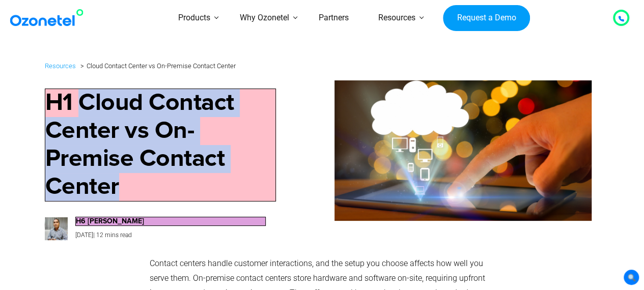 The image size is (644, 290). What do you see at coordinates (100, 235) in the screenshot?
I see `span: 12` at bounding box center [100, 235].